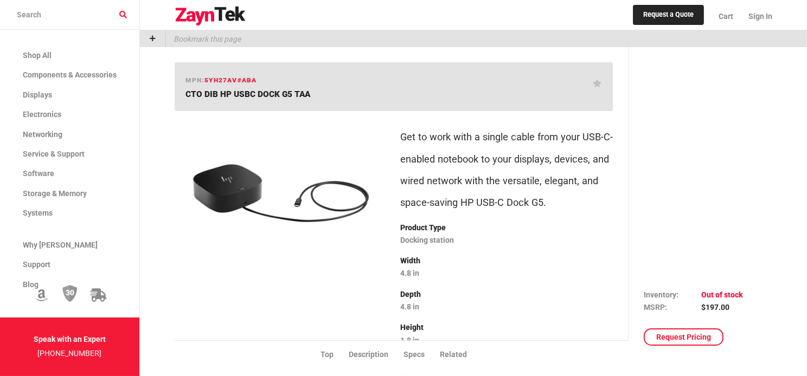 The width and height of the screenshot is (807, 376). What do you see at coordinates (461, 355) in the screenshot?
I see `li: Related` at bounding box center [461, 355].